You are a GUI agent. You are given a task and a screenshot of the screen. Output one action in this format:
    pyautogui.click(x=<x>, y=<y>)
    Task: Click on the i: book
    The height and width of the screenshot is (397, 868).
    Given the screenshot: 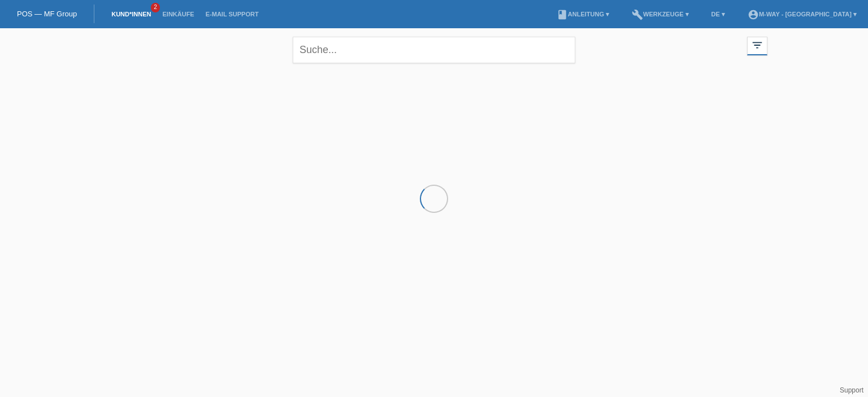 What is the action you would take?
    pyautogui.click(x=562, y=15)
    